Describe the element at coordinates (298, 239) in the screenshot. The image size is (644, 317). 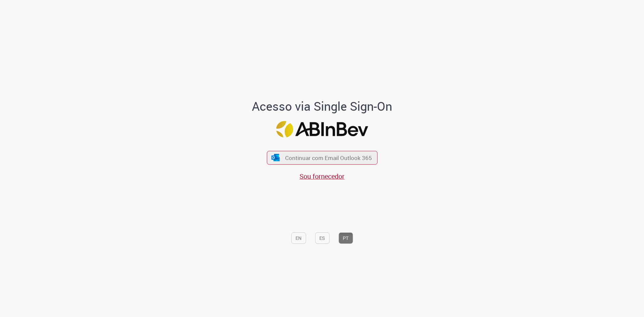
I see `button: EN` at that location.